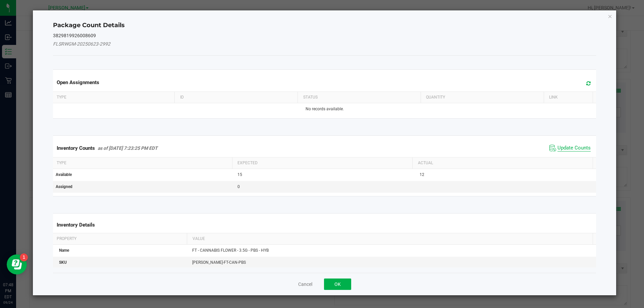 The height and width of the screenshot is (308, 644). Describe the element at coordinates (325, 36) in the screenshot. I see `h5: 3829819926008609` at that location.